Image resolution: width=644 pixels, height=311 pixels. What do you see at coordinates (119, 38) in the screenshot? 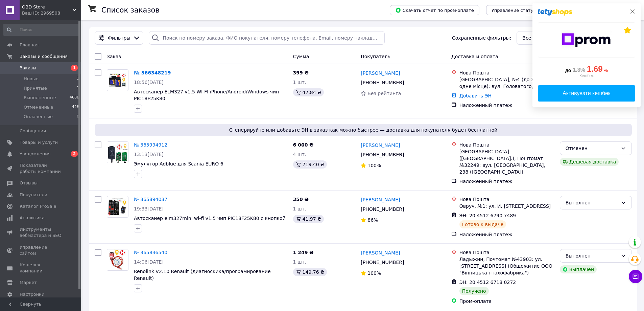
I see `span: Фильтры` at bounding box center [119, 38].